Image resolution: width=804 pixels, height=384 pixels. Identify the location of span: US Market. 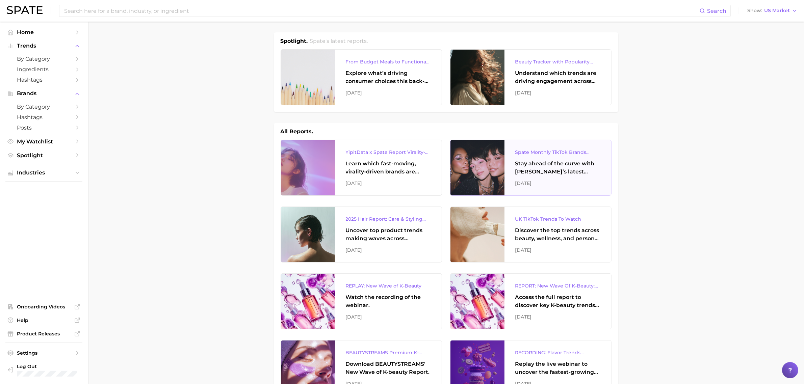
(777, 10).